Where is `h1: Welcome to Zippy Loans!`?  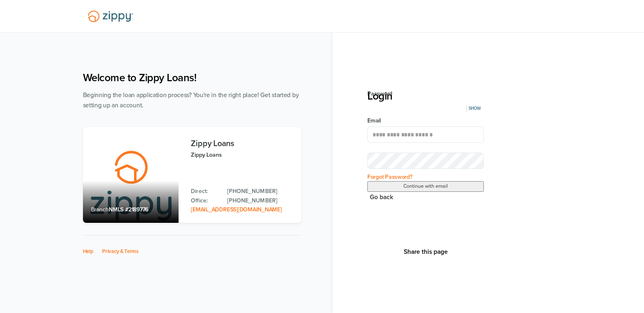 h1: Welcome to Zippy Loans! is located at coordinates (192, 78).